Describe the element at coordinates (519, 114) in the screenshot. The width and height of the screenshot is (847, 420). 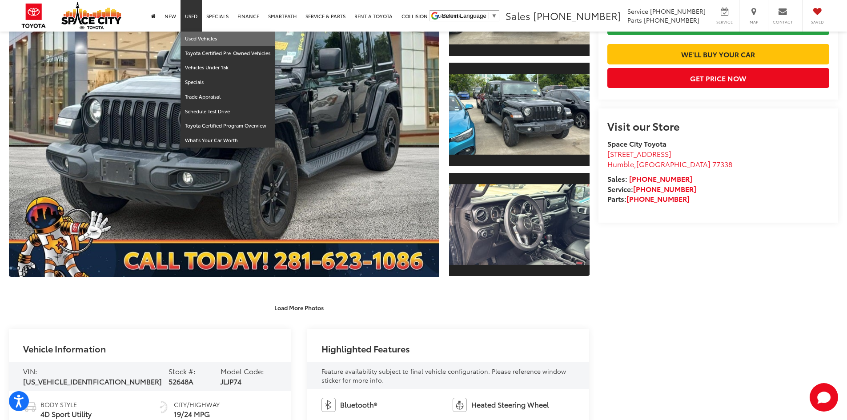
I see `a: Expand Photo 2` at that location.